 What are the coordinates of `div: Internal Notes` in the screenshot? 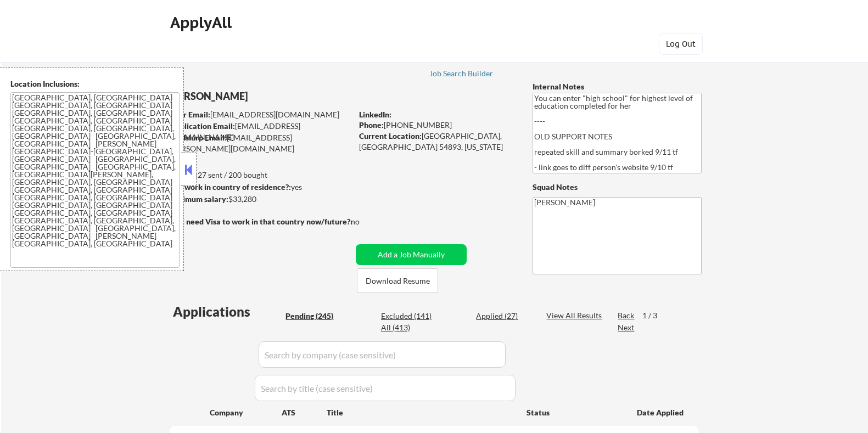 It's located at (617, 87).